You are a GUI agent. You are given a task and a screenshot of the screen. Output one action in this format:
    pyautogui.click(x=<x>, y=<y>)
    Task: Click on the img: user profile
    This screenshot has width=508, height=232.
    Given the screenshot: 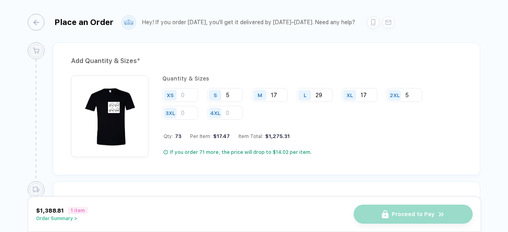 What is the action you would take?
    pyautogui.click(x=129, y=22)
    